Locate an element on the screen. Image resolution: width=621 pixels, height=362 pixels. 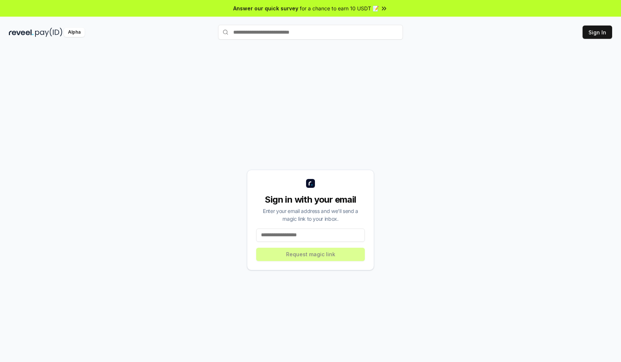
div: Enter your email address and we’ll send a magic link to your inbox. is located at coordinates (311, 215).